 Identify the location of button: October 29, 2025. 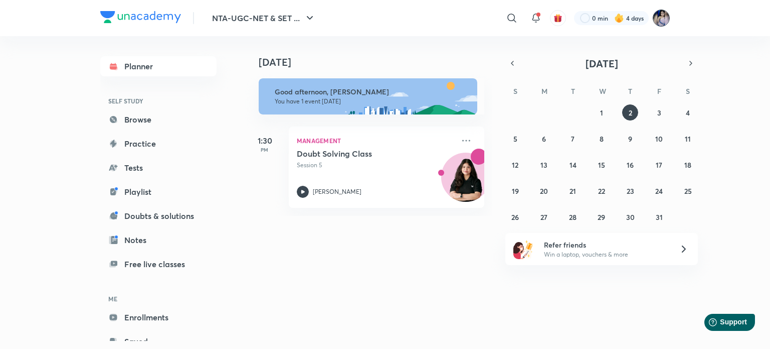
(602, 217).